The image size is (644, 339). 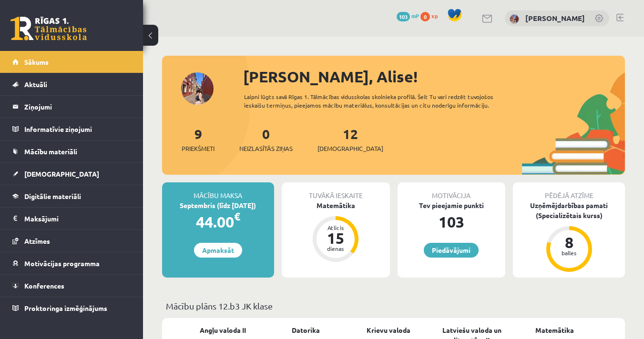 What do you see at coordinates (198, 139) in the screenshot?
I see `a: 9Priekšmeti` at bounding box center [198, 139].